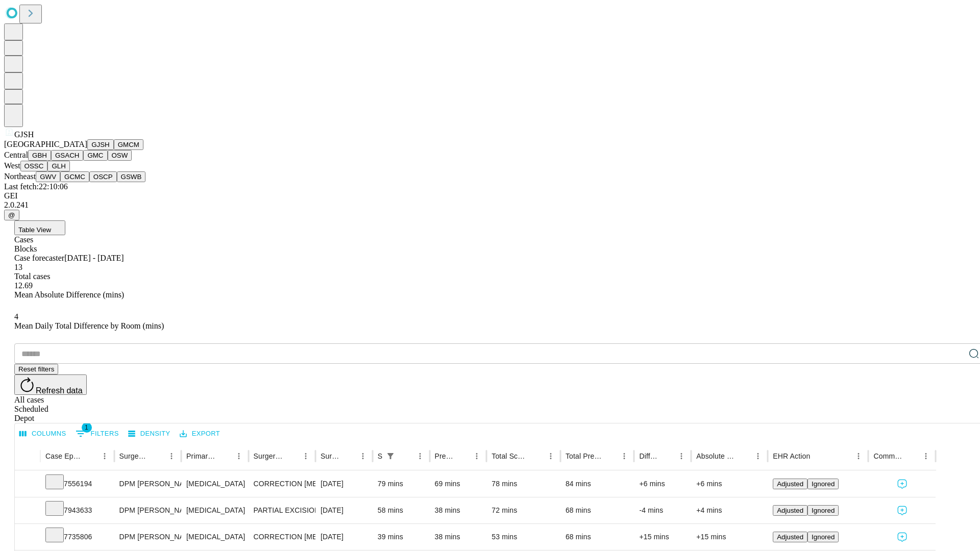 The image size is (980, 551). Describe the element at coordinates (20, 176) in the screenshot. I see `span: Northeast` at that location.